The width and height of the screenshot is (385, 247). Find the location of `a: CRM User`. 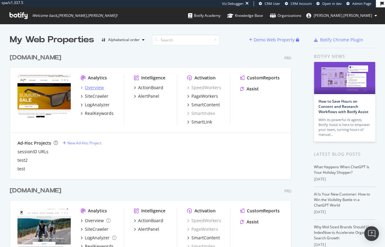

a: CRM User is located at coordinates (270, 4).